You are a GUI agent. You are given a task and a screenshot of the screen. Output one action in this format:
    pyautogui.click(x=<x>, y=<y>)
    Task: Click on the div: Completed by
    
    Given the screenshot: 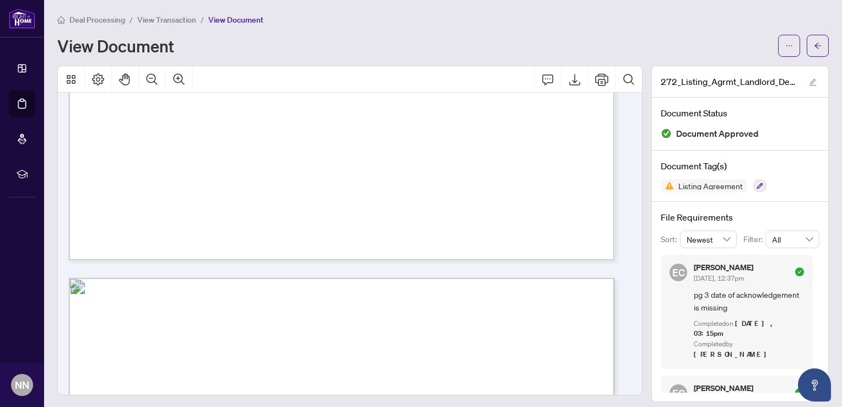 What is the action you would take?
    pyautogui.click(x=749, y=349)
    